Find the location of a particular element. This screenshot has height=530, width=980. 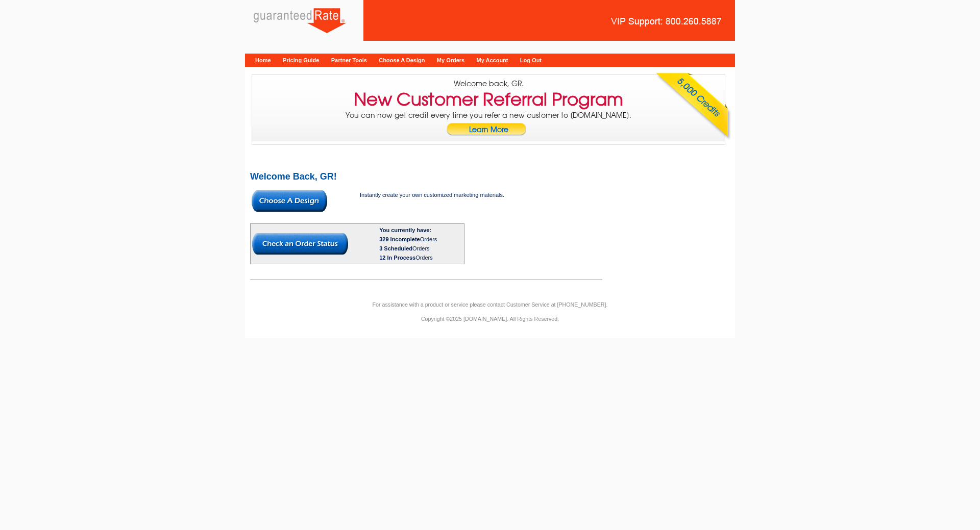

a: Pricing Guide is located at coordinates (301, 61).